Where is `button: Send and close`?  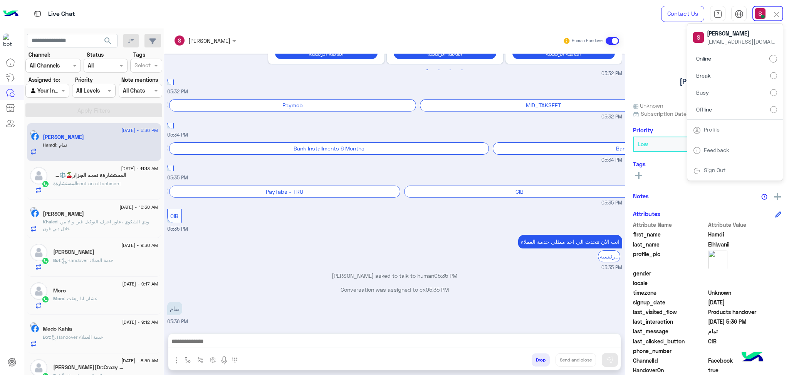 button: Send and close is located at coordinates (576, 360).